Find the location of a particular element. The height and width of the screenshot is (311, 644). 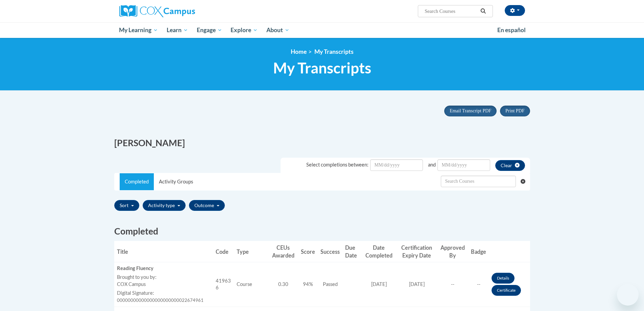

label: Brought to you by: is located at coordinates (164, 277).